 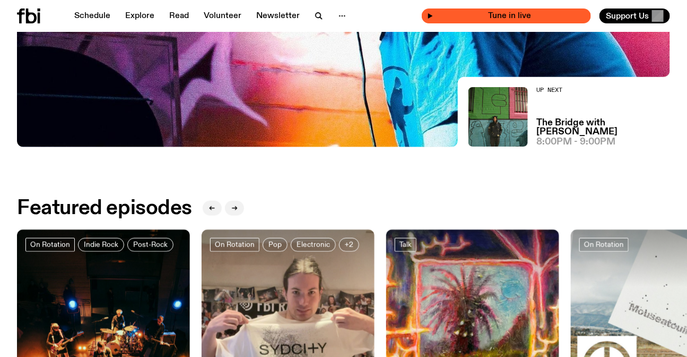 What do you see at coordinates (105, 208) in the screenshot?
I see `h2: Featured episodes` at bounding box center [105, 208].